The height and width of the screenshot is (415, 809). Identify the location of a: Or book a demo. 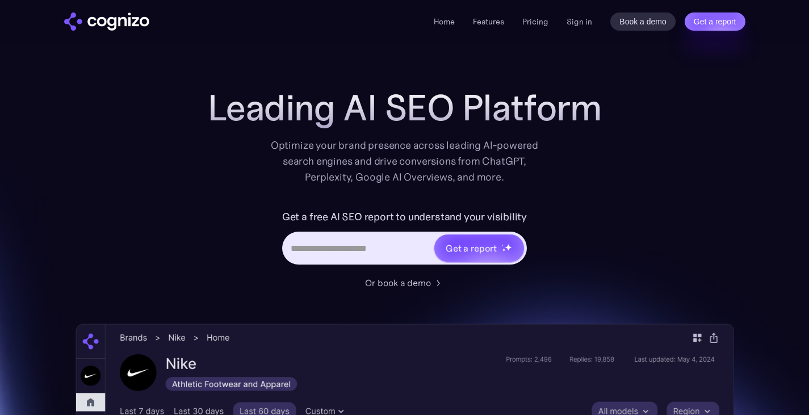
(405, 283).